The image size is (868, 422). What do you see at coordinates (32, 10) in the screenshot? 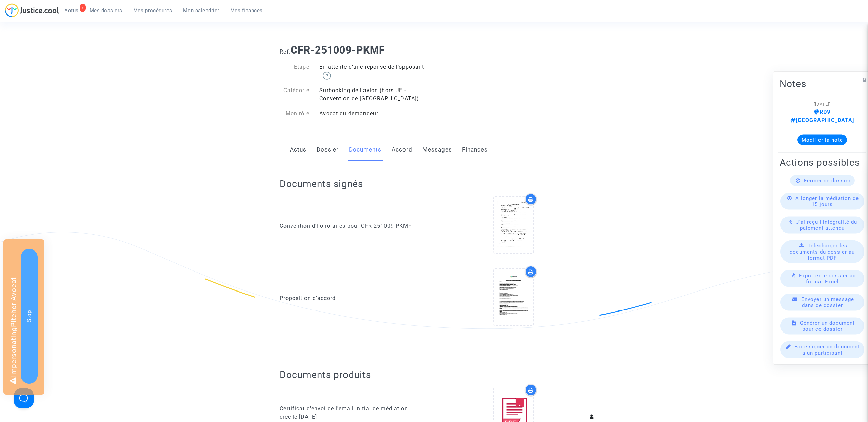
I see `img: jc-logo.svg` at bounding box center [32, 10].